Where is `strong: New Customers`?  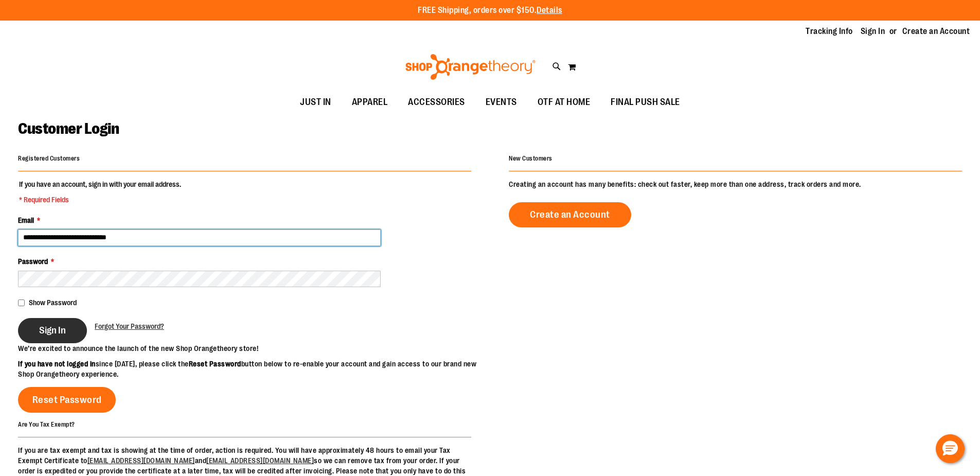 strong: New Customers is located at coordinates (530, 159).